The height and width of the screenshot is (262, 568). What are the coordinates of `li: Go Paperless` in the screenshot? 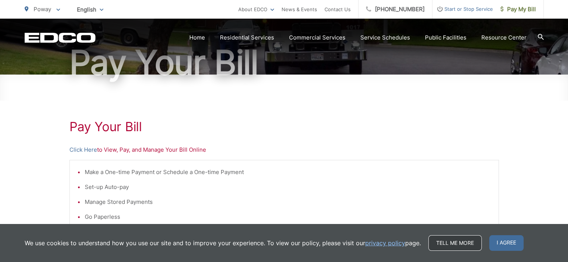 It's located at (288, 217).